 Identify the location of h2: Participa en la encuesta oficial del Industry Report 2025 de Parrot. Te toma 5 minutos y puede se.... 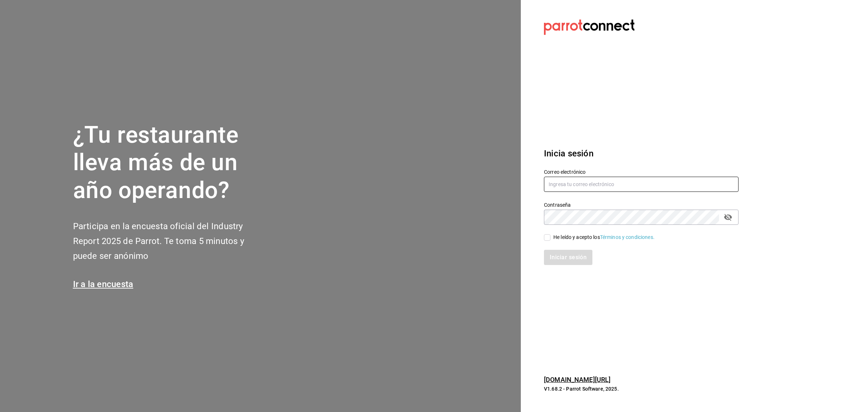
(170, 241).